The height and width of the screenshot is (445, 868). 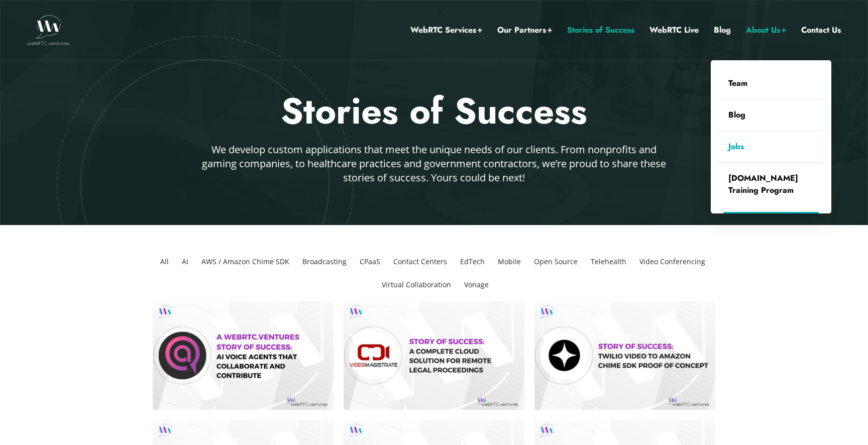 I want to click on li: Broadcasting, so click(x=324, y=262).